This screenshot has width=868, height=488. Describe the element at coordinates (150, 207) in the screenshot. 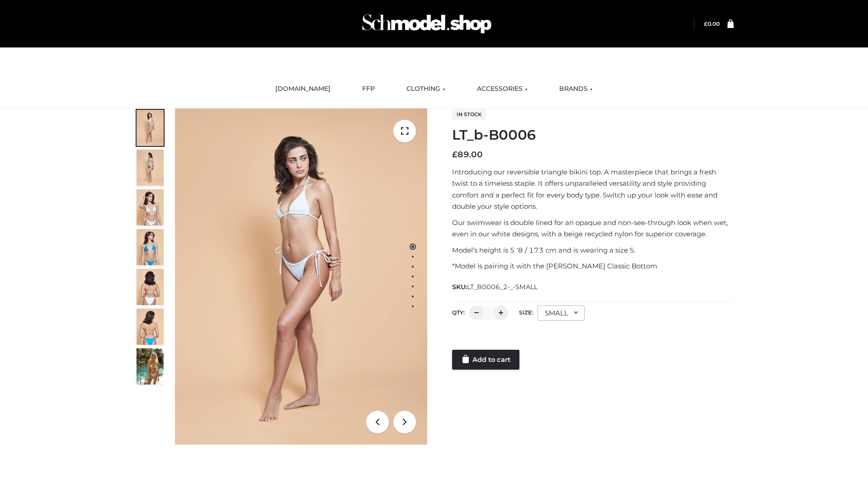

I see `img: ArielClassicBikiniTop_CloudNine_AzureSky_OW114ECO_3-scaled.jpg` at that location.